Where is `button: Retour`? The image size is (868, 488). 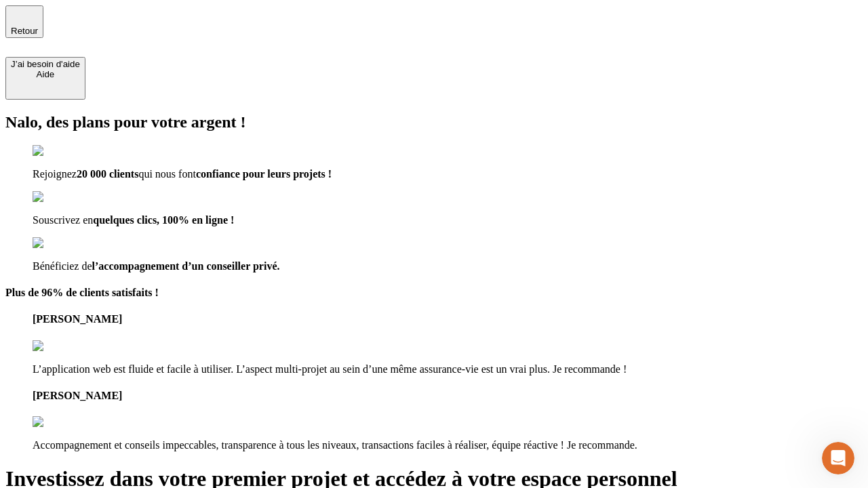
button: Retour is located at coordinates (25, 21).